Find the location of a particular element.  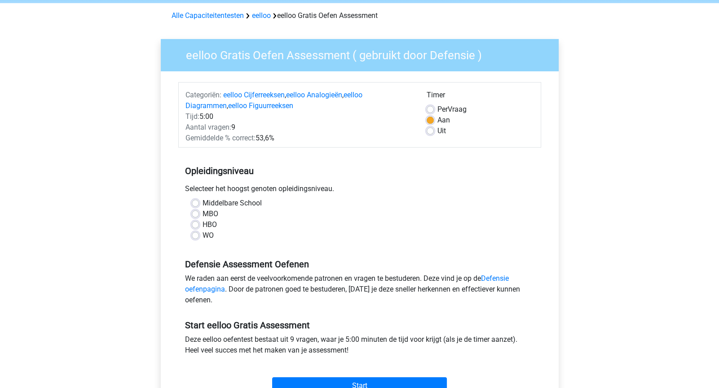

a: Alle Capaciteitentesten is located at coordinates (207, 15).